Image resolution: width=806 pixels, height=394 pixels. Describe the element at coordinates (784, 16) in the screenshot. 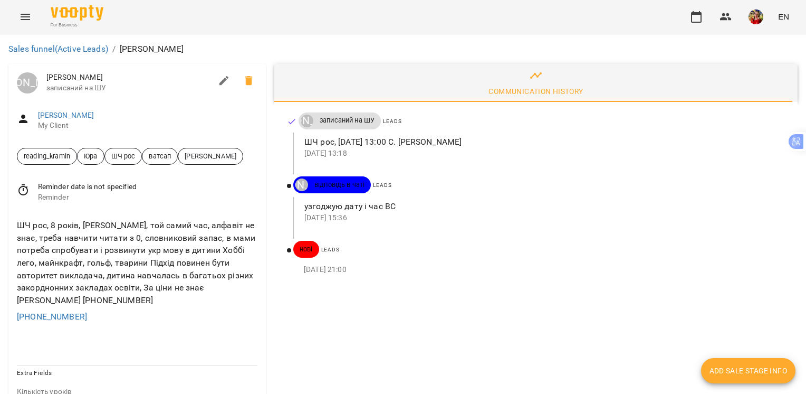

I see `span: EN` at that location.